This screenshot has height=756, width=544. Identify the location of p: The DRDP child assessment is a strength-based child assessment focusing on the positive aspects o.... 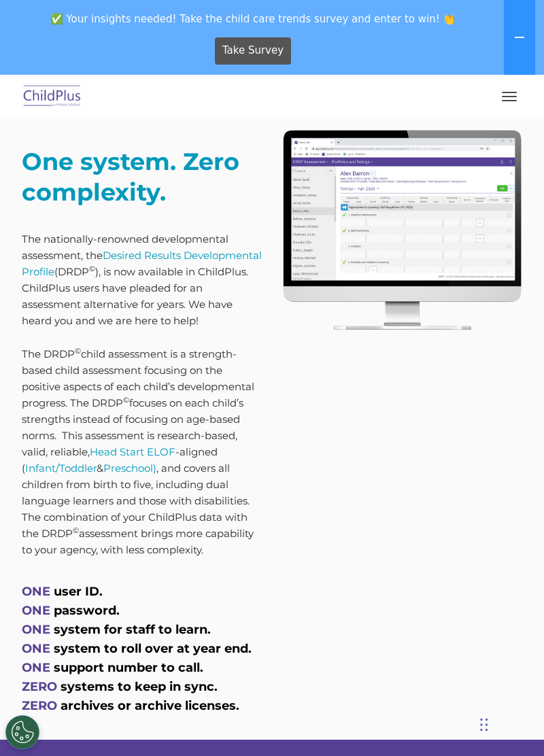
(142, 452).